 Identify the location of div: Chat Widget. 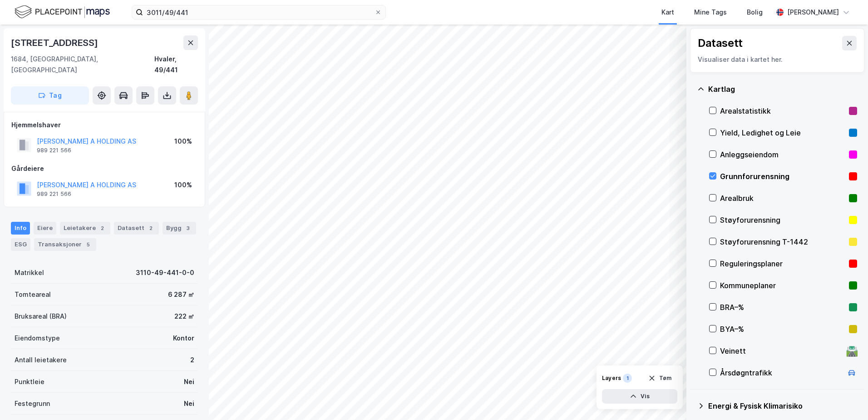
(845, 398).